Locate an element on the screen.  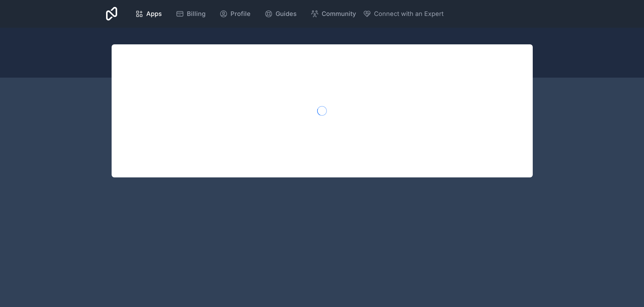
span: Guides is located at coordinates (286, 14).